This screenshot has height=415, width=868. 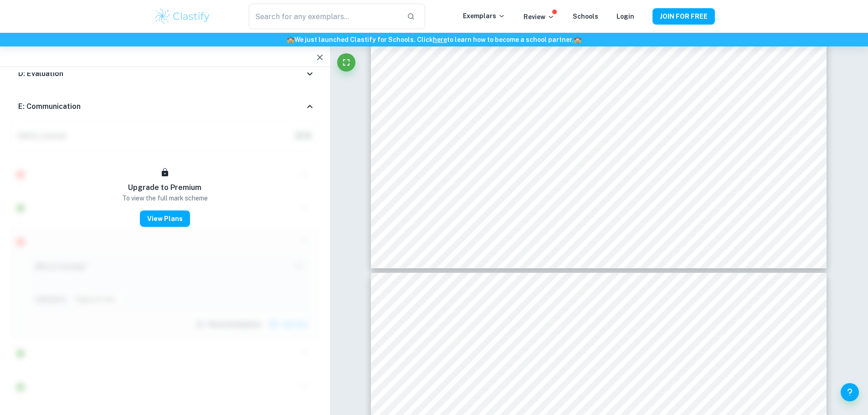 What do you see at coordinates (324, 17) in the screenshot?
I see `input: Search for any exemplars...` at bounding box center [324, 17].